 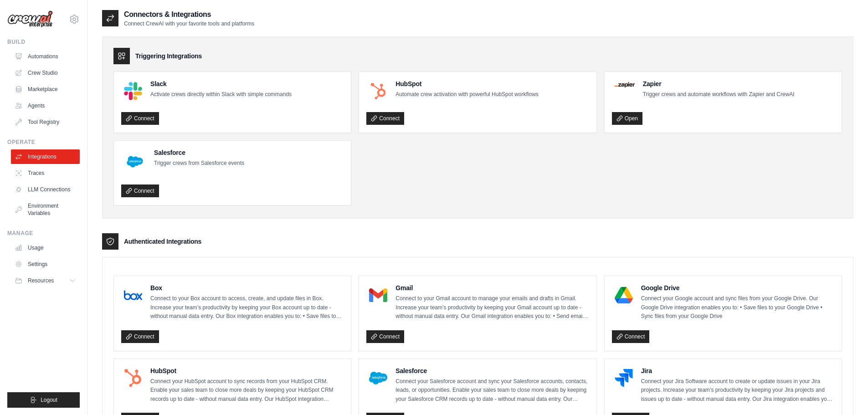 I want to click on div: Manage, so click(x=43, y=233).